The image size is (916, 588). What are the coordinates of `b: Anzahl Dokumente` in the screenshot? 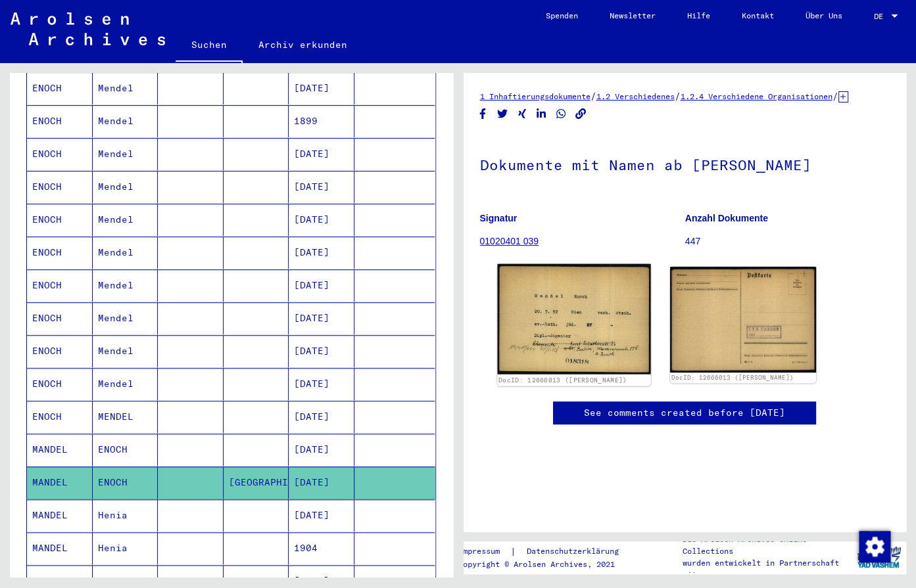 It's located at (727, 218).